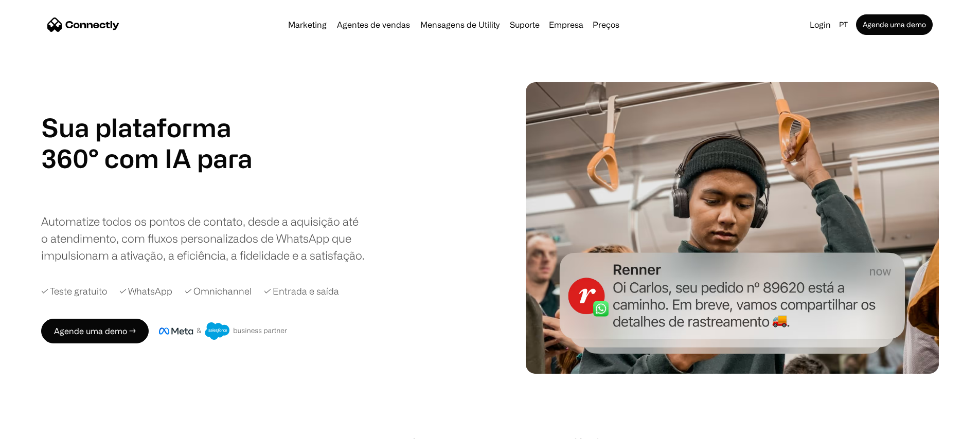 The height and width of the screenshot is (439, 980). Describe the element at coordinates (460, 25) in the screenshot. I see `a: Mensagens de Utility` at that location.